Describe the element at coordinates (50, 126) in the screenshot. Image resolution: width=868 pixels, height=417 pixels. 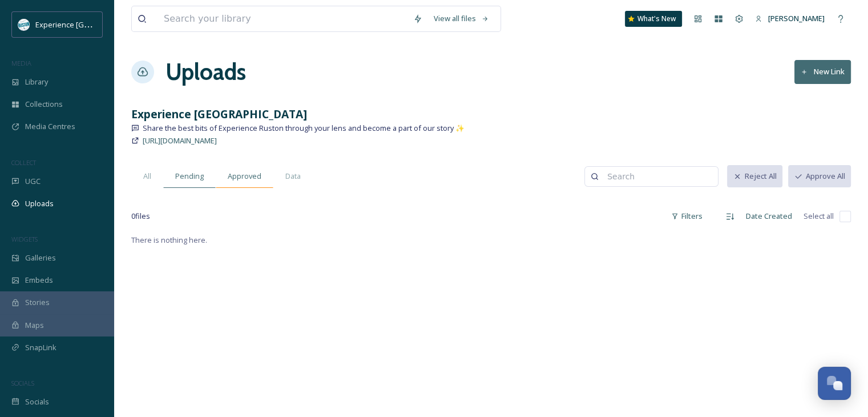
I see `span: Media Centres` at that location.